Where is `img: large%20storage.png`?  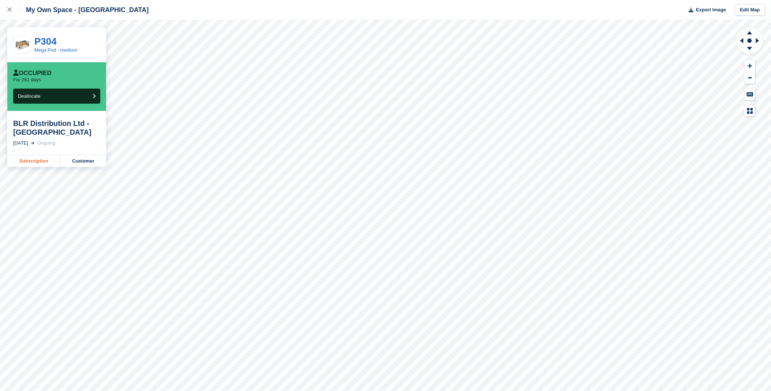
img: large%20storage.png is located at coordinates (22, 45).